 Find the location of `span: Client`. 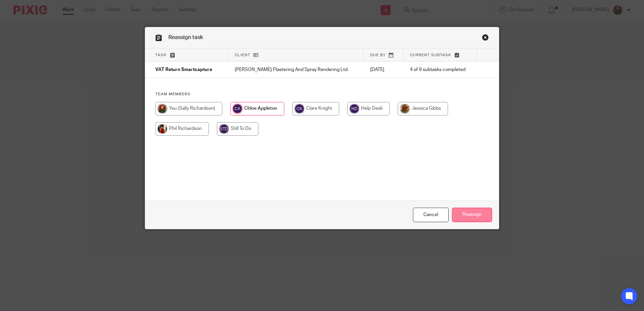

span: Client is located at coordinates (243, 55).